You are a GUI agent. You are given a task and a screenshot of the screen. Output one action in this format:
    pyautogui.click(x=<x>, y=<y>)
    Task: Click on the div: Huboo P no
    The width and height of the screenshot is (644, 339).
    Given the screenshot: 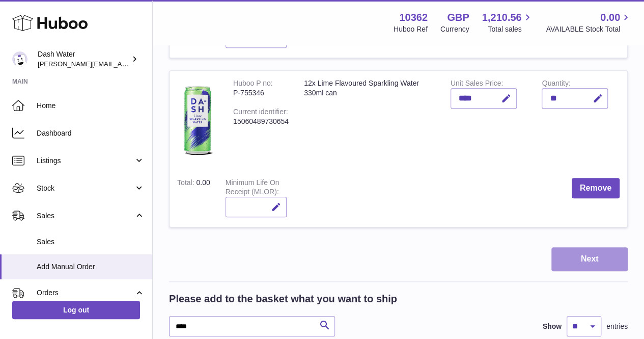 What is the action you would take?
    pyautogui.click(x=253, y=84)
    